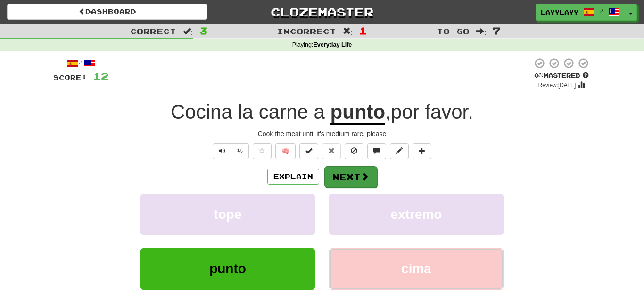  What do you see at coordinates (107, 12) in the screenshot?
I see `a: Dashboard` at bounding box center [107, 12].